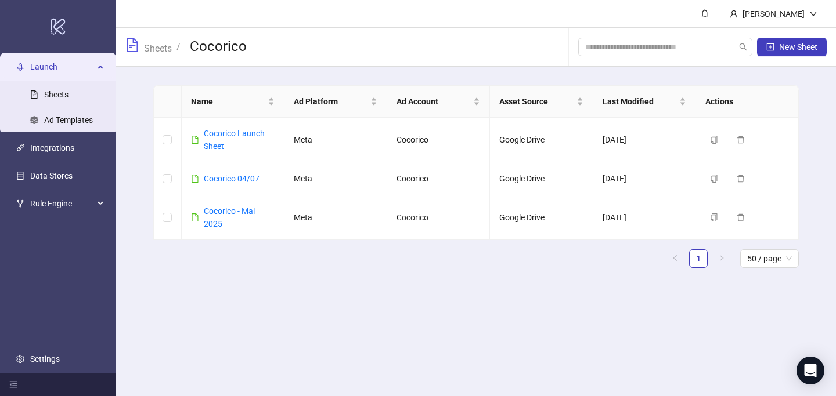 The height and width of the screenshot is (396, 836). I want to click on span: right, so click(721, 258).